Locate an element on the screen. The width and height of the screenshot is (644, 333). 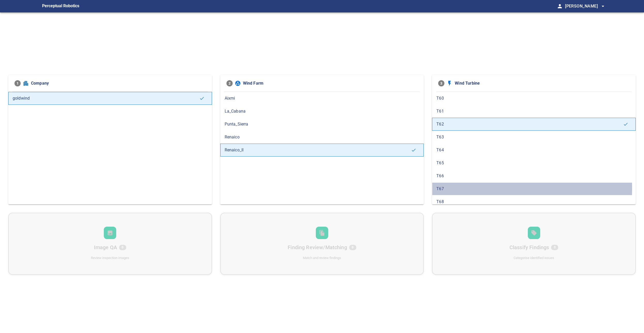
div: Renaico_II is located at coordinates (322, 150).